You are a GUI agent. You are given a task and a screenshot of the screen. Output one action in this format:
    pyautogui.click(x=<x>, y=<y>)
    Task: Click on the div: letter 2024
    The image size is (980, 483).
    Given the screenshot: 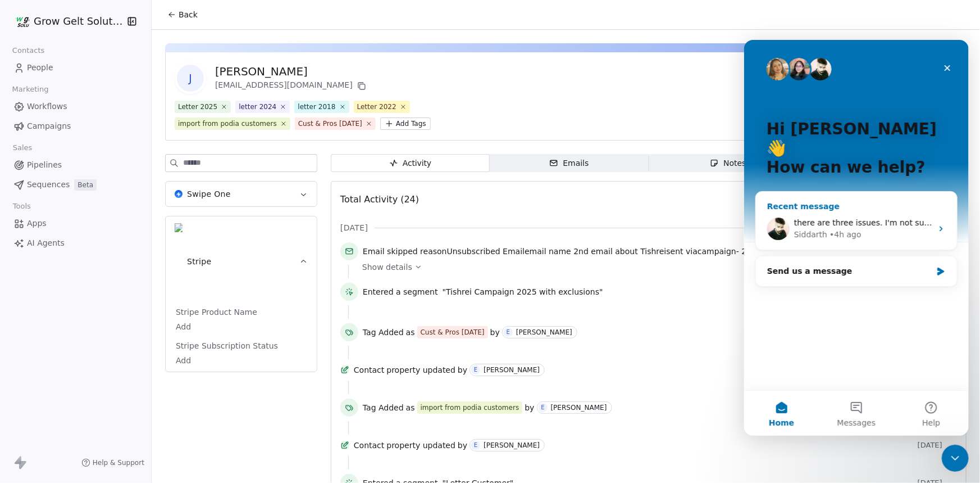 What is the action you would take?
    pyautogui.click(x=257, y=107)
    